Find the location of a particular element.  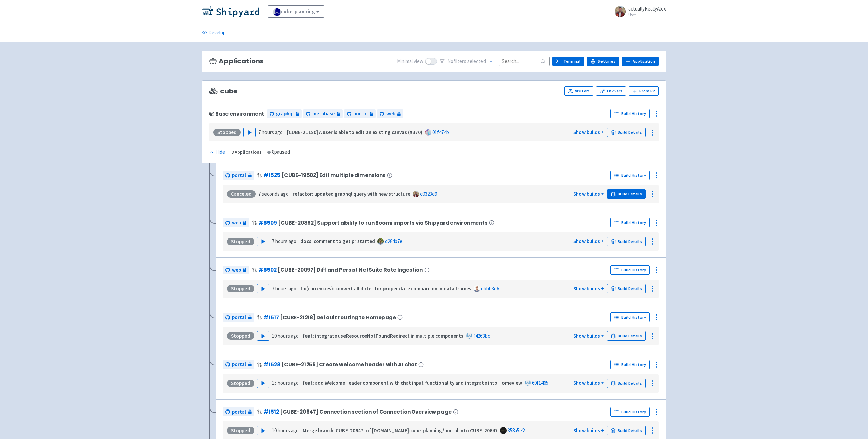

a: #1512 is located at coordinates (271, 411).